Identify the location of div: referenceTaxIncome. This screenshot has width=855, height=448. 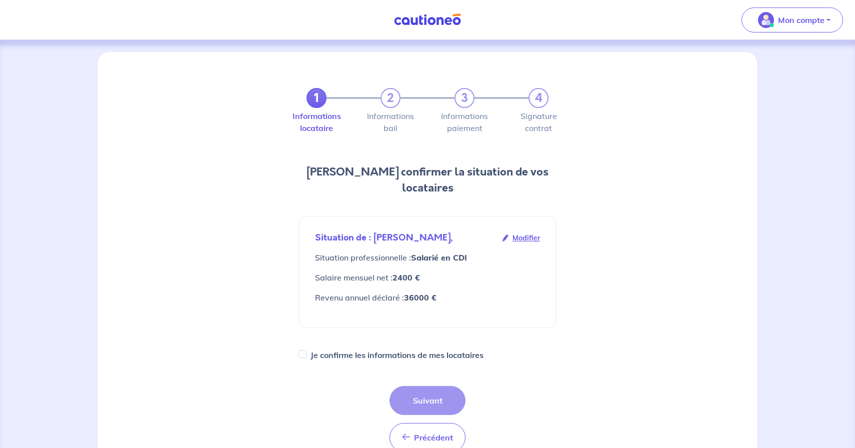
(428, 298).